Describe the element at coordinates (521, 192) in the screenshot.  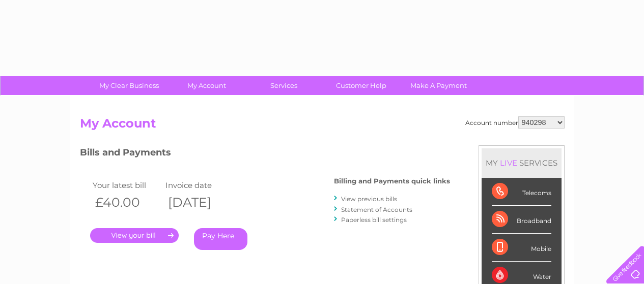
I see `div: Telecoms` at that location.